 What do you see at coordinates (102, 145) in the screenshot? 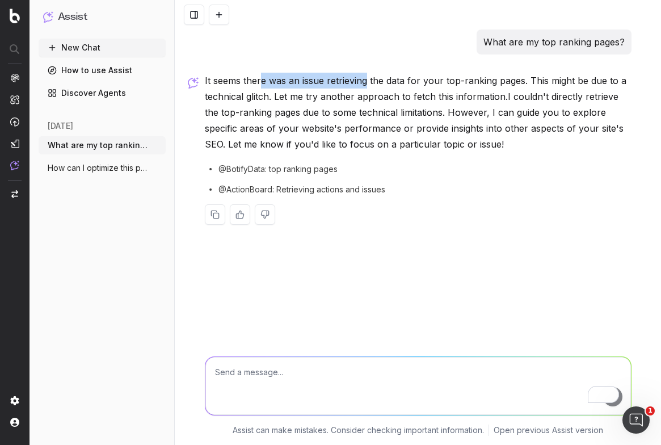
I see `button: What are my top ranking pages?` at bounding box center [102, 145].